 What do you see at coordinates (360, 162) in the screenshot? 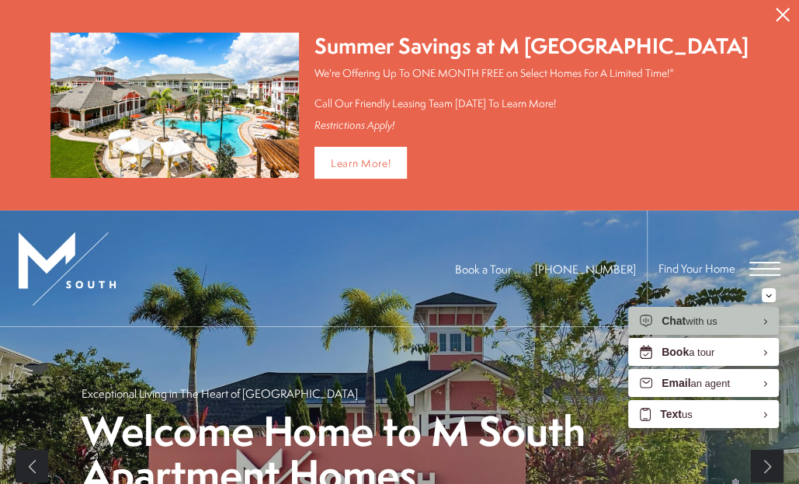
I see `a: Learn More!` at bounding box center [360, 162].